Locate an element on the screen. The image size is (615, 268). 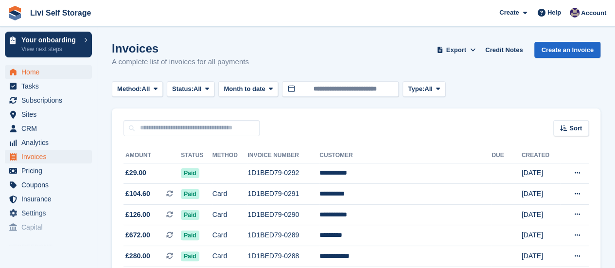
img: Jim is located at coordinates (575, 13).